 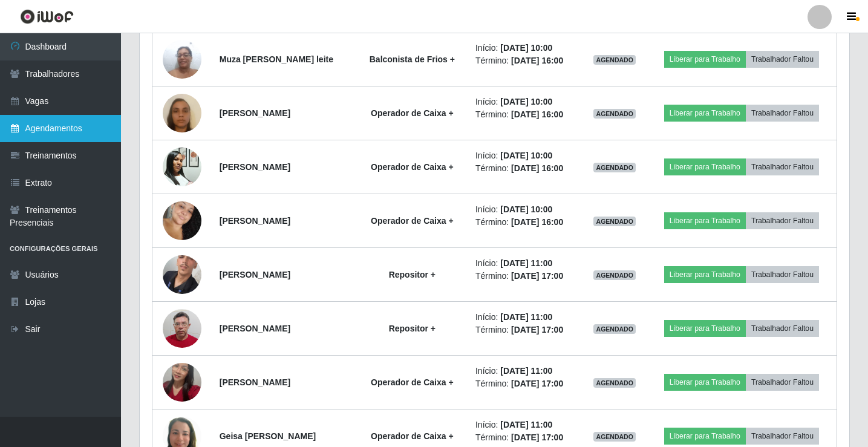 What do you see at coordinates (182, 328) in the screenshot?
I see `img: 1729117608553.jpeg` at bounding box center [182, 328].